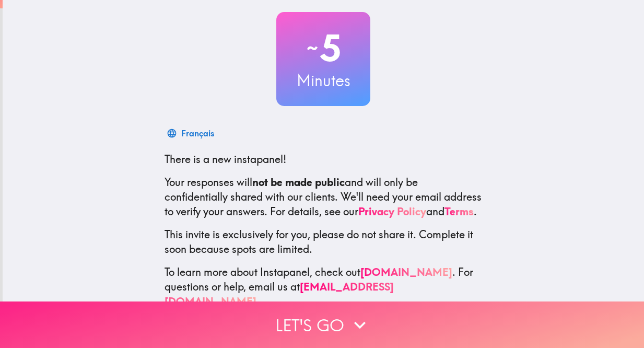 The image size is (644, 348). What do you see at coordinates (323, 81) in the screenshot?
I see `h3: Minutes` at bounding box center [323, 81].